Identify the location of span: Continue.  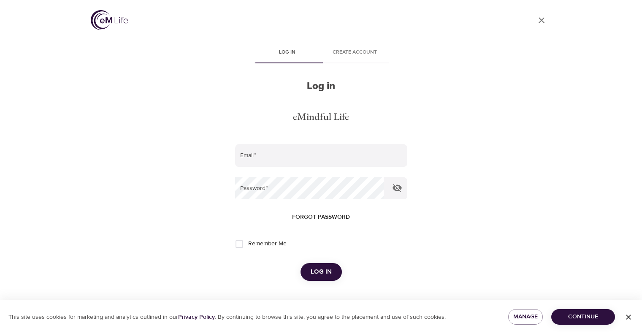
(583, 317).